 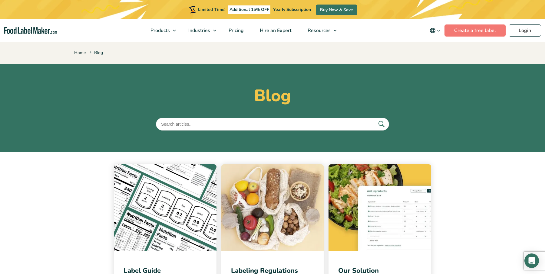 What do you see at coordinates (165, 208) in the screenshot?
I see `img: different formats of nutrition facts labels` at bounding box center [165, 208].